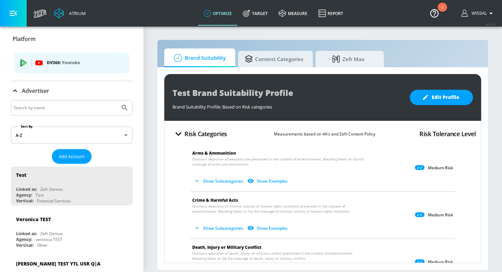  Describe the element at coordinates (27, 126) in the screenshot. I see `label: Sort By` at that location.